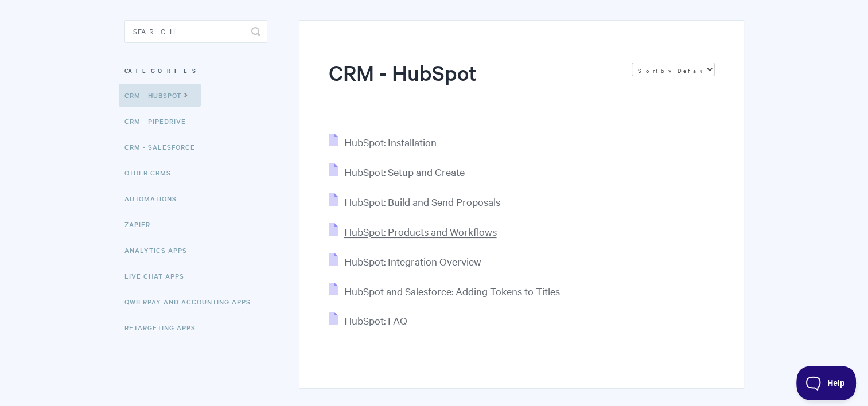 The width and height of the screenshot is (868, 406). I want to click on a: Analytics Apps, so click(160, 250).